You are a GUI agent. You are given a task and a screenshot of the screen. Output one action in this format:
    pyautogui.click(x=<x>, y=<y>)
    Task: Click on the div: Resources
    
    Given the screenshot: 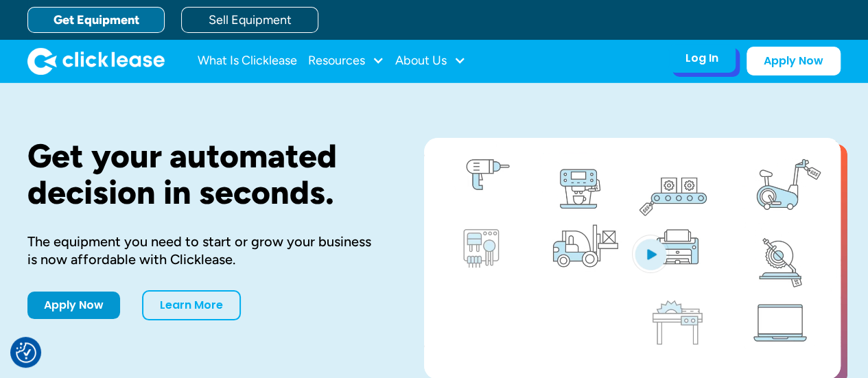 What is the action you would take?
    pyautogui.click(x=346, y=61)
    